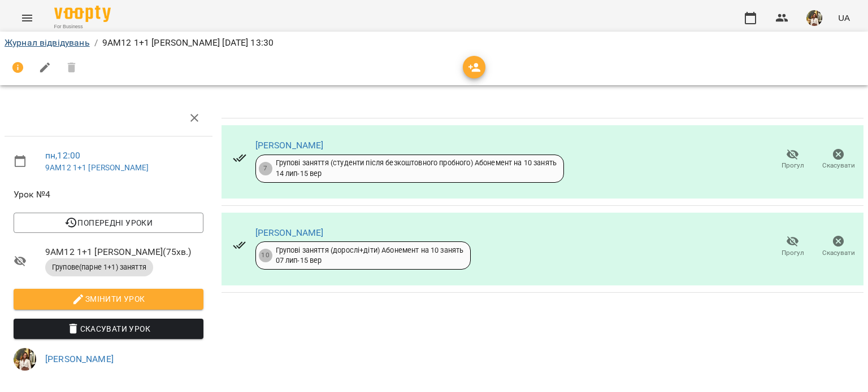 The width and height of the screenshot is (868, 392). Describe the element at coordinates (108, 299) in the screenshot. I see `span: Змінити урок` at that location.